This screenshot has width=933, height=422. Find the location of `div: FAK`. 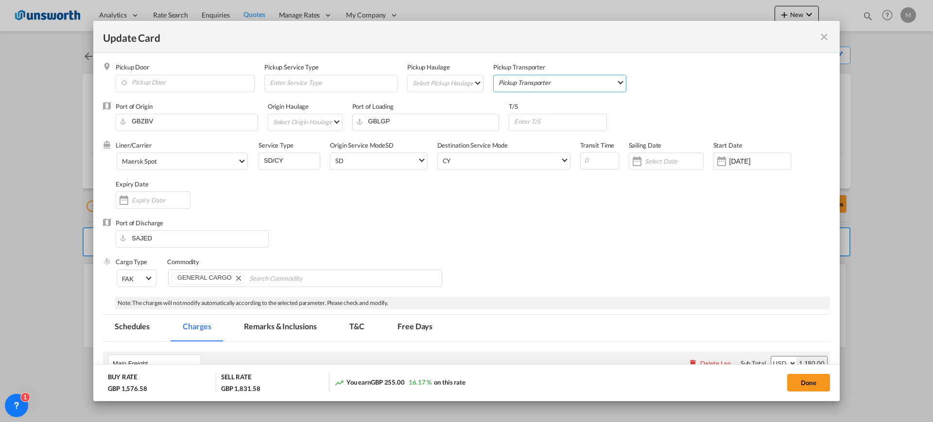

div: FAK is located at coordinates (128, 279).